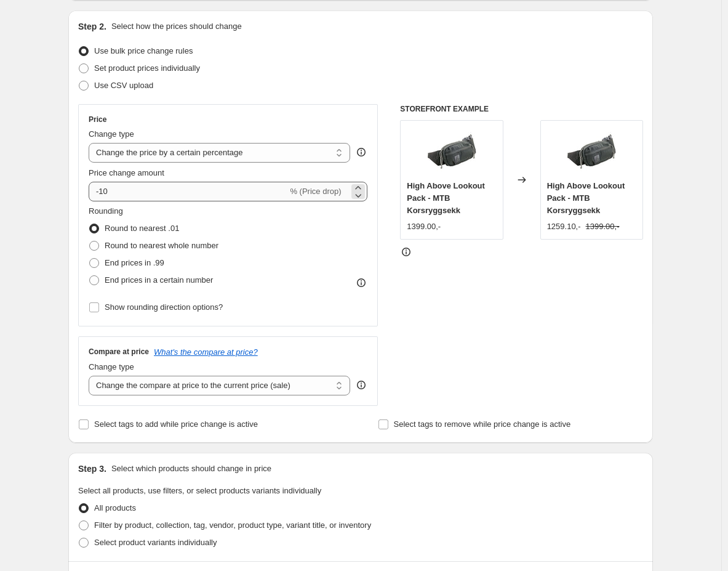 The image size is (728, 571). I want to click on input: -15, so click(188, 191).